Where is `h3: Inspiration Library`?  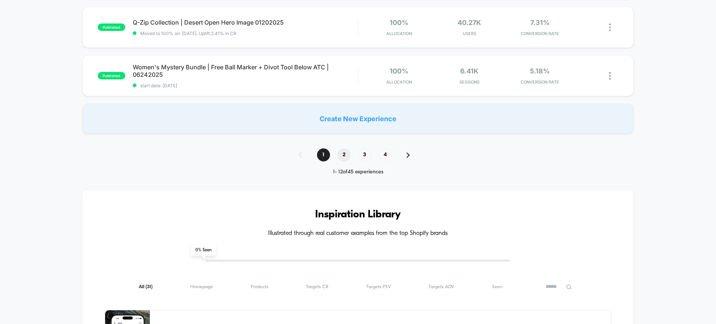 h3: Inspiration Library is located at coordinates (358, 215).